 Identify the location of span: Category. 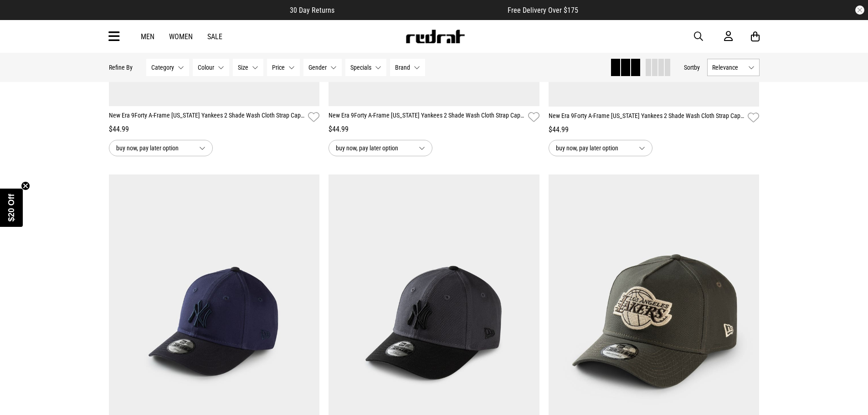
(162, 68).